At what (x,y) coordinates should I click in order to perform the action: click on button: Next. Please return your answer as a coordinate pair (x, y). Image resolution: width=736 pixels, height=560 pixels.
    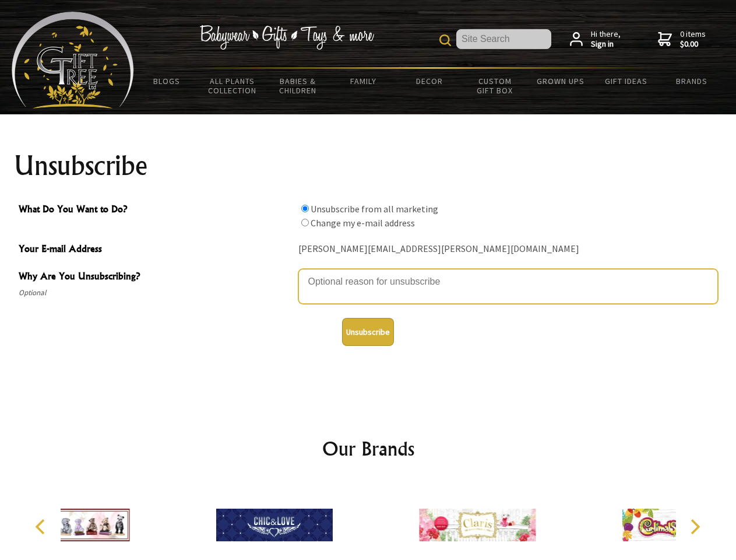
    Looking at the image, I should click on (695, 526).